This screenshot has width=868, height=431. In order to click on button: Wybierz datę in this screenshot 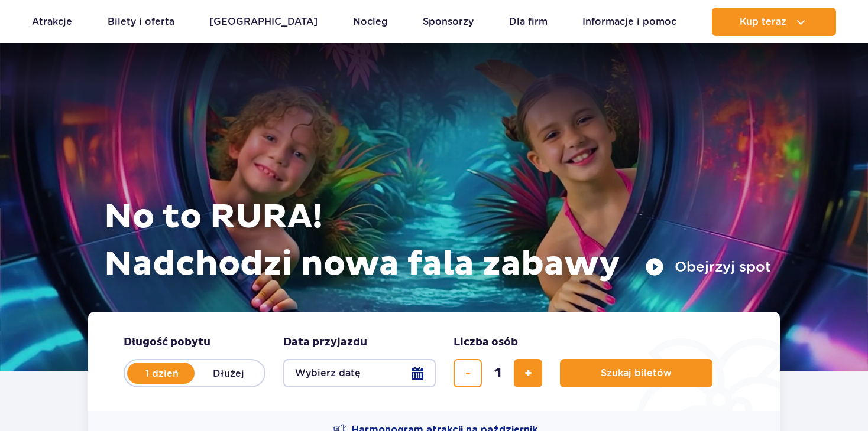, I will do `click(359, 373)`.